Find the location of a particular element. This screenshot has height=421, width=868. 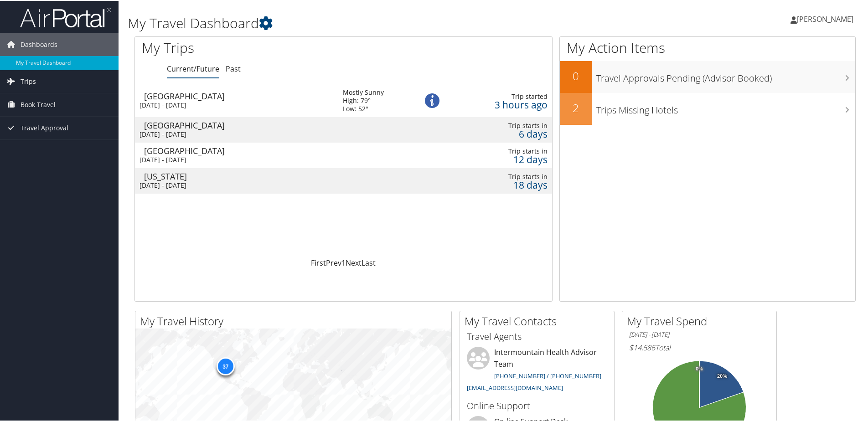

a: Past is located at coordinates (233, 68).